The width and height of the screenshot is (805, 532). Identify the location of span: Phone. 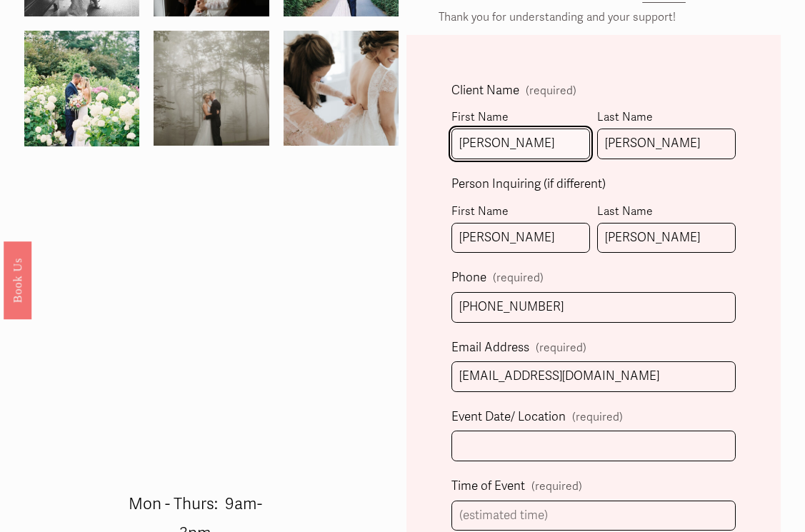
(469, 278).